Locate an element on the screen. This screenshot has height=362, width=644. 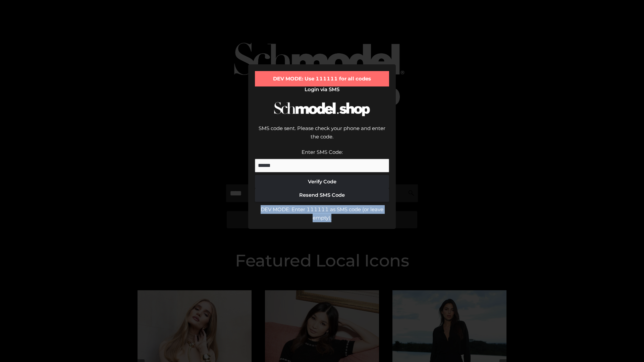
div: SMS code sent. Please check your phone and enter the code. is located at coordinates (322, 136).